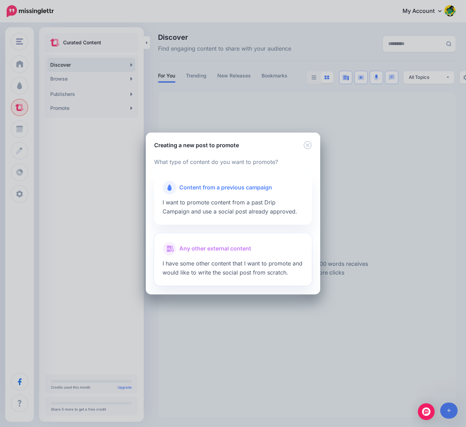 The image size is (466, 427). I want to click on span: Content from a previous campaign, so click(226, 188).